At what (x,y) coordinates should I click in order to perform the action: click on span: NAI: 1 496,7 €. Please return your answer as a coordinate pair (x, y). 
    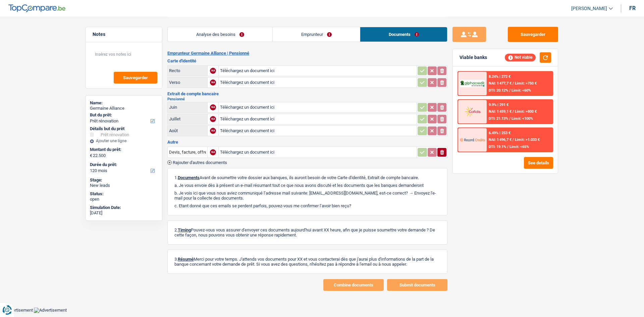
    Looking at the image, I should click on (500, 139).